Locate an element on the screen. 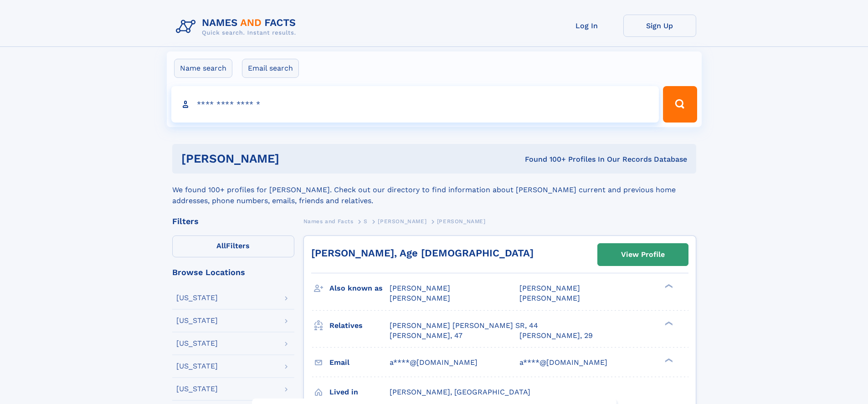  label: Email search is located at coordinates (270, 69).